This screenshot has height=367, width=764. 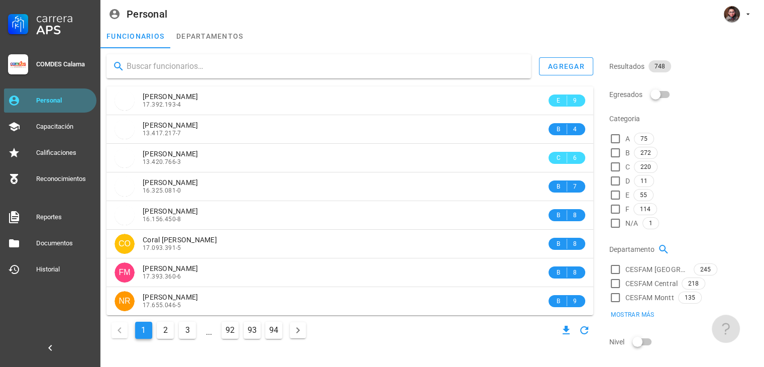 I want to click on span: 17.093.391-5, so click(x=162, y=248).